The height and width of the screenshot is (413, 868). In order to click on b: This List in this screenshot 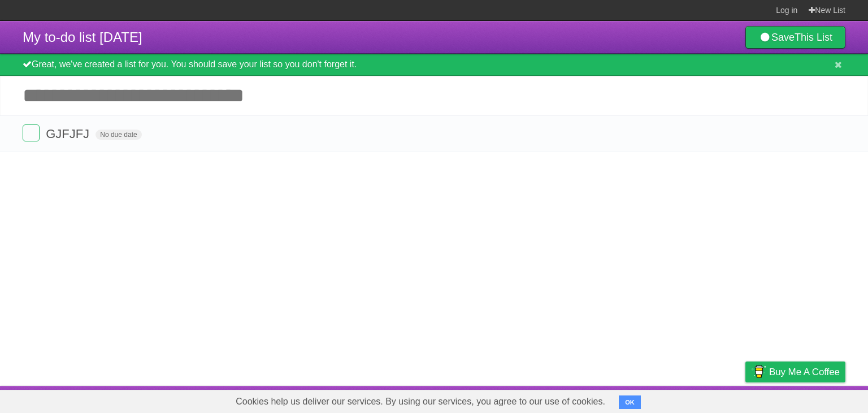, I will do `click(813, 37)`.